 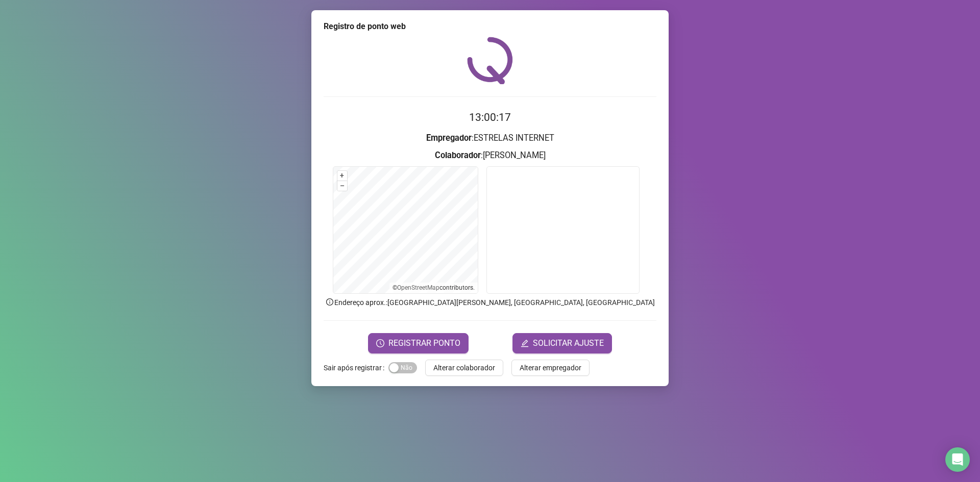 What do you see at coordinates (490, 27) in the screenshot?
I see `div: Registro de ponto web` at bounding box center [490, 27].